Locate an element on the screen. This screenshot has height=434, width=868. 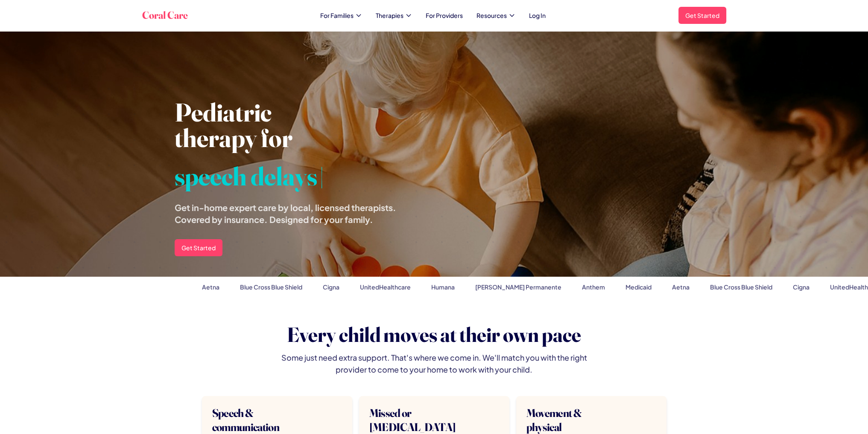
h2: Every child moves at their own pace is located at coordinates (434, 335).